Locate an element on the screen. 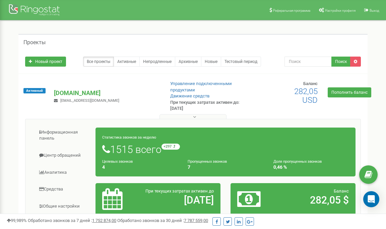  a: Новый проект is located at coordinates (46, 62).